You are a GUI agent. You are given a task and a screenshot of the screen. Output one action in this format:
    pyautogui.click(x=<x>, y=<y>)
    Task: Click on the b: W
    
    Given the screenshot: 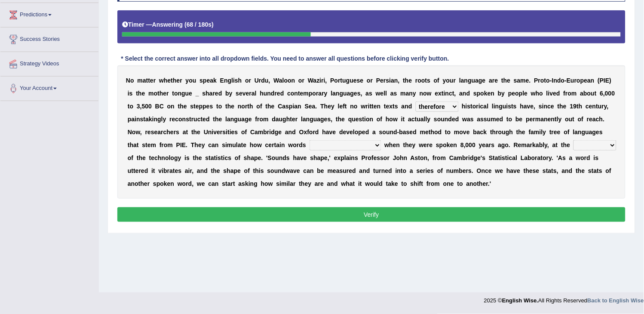 What is the action you would take?
    pyautogui.click(x=311, y=80)
    